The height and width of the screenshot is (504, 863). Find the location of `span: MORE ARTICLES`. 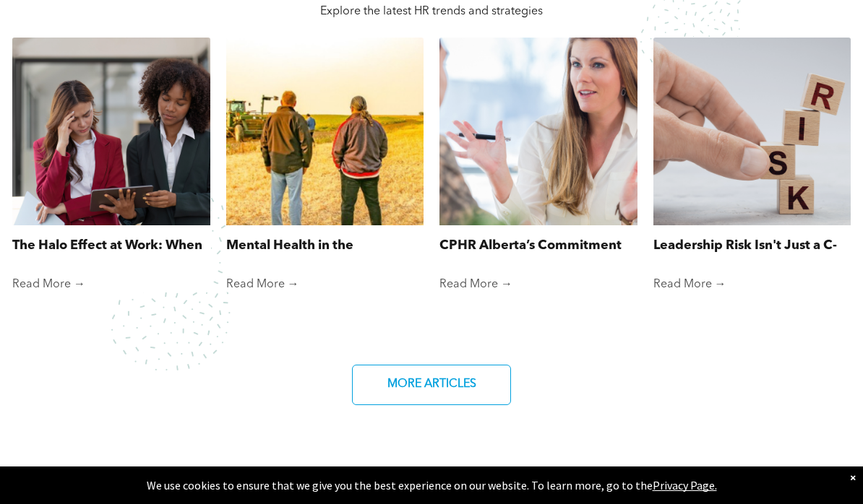

span: MORE ARTICLES is located at coordinates (431, 384).